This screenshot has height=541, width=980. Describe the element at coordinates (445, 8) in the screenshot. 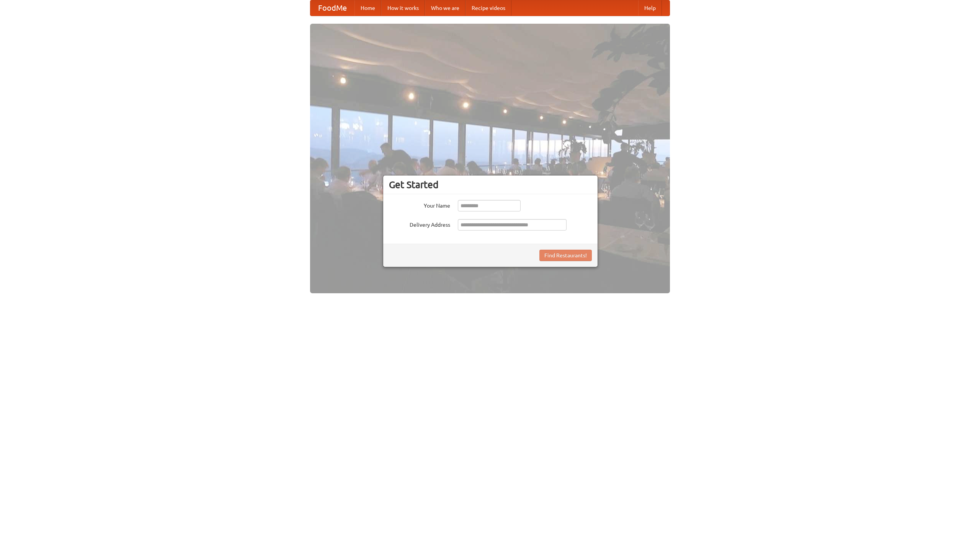

I see `a: Who we are` at that location.